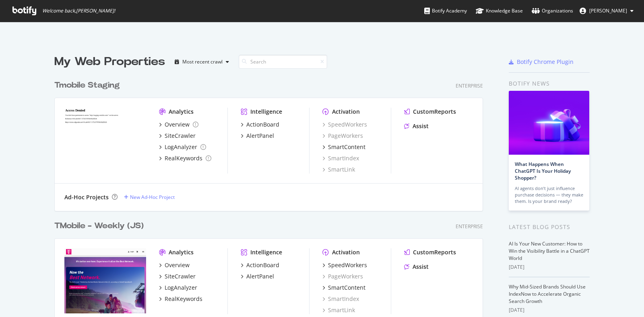 This screenshot has width=644, height=317. I want to click on a: Botify Chrome Plugin, so click(541, 62).